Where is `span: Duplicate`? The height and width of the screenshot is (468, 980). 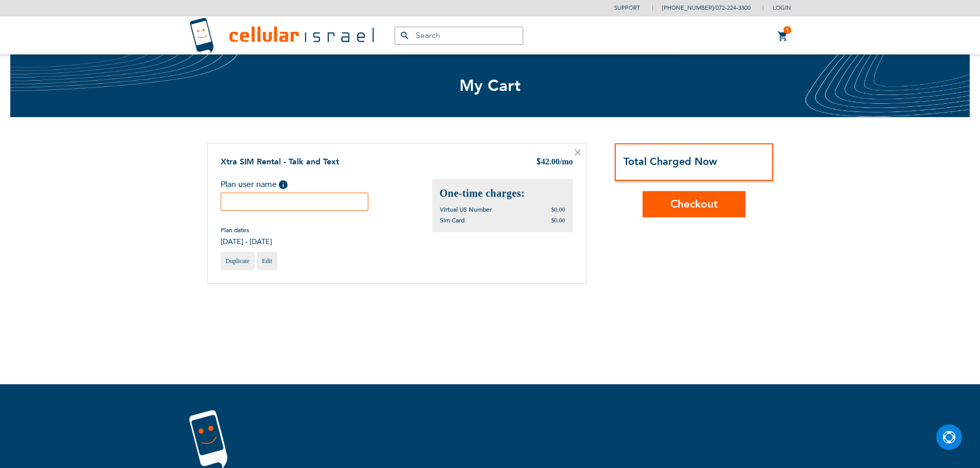
span: Duplicate is located at coordinates (237, 261).